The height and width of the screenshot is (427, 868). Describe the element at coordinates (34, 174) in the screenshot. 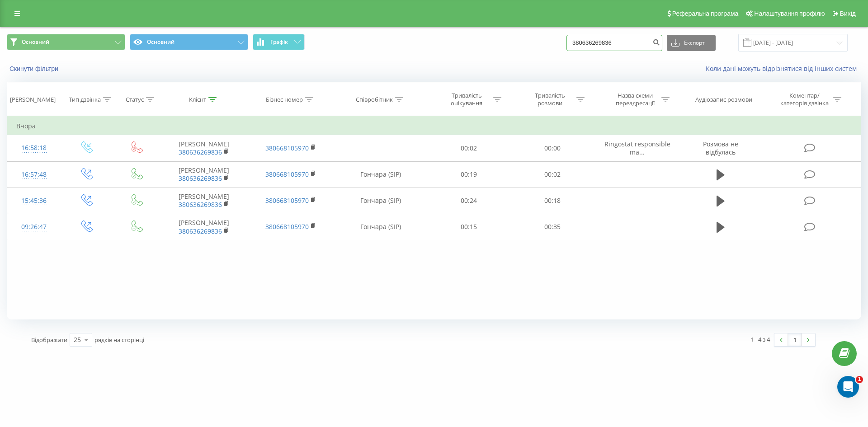

I see `div: 16:57:48` at that location.